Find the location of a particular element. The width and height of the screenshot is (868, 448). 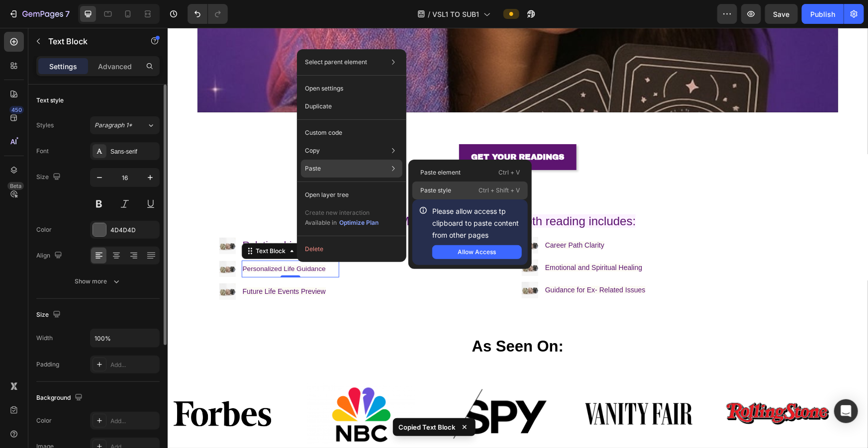

div: Open Intercom Messenger is located at coordinates (846, 411).